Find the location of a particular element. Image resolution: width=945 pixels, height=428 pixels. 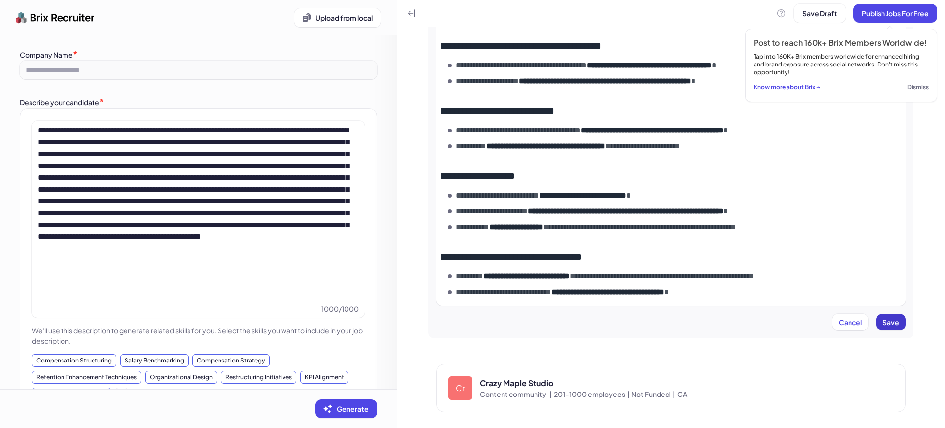

button: Cancel is located at coordinates (850, 322).